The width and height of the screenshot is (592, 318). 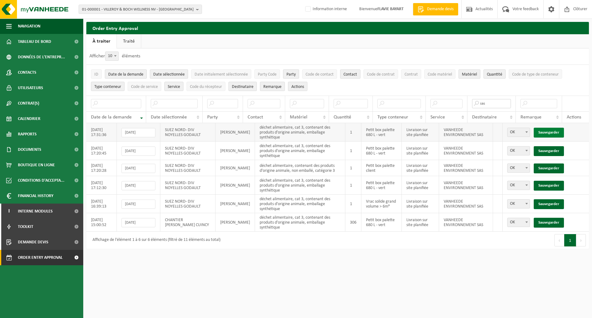 What do you see at coordinates (350, 74) in the screenshot?
I see `button: ContactContact: Activate to sort` at bounding box center [350, 74].